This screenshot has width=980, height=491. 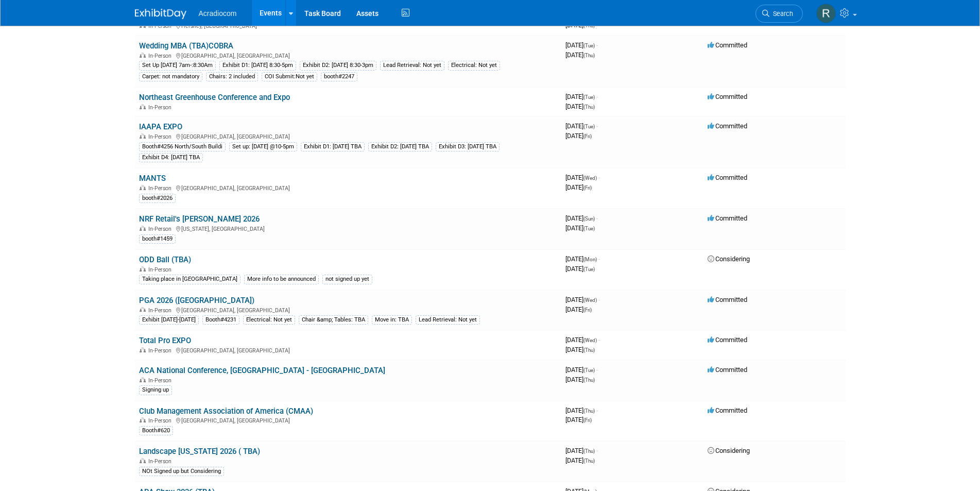 What do you see at coordinates (155, 390) in the screenshot?
I see `div: Signing up` at bounding box center [155, 390].